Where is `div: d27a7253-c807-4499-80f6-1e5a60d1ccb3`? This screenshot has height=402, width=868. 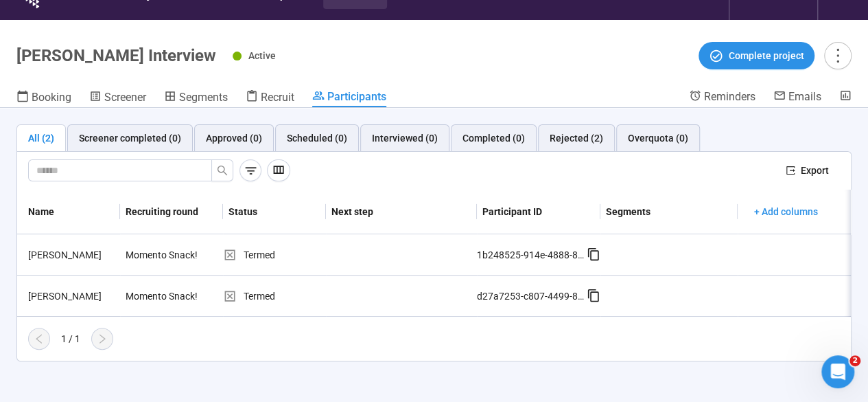
div: d27a7253-c807-4499-80f6-1e5a60d1ccb3 is located at coordinates (532, 296).